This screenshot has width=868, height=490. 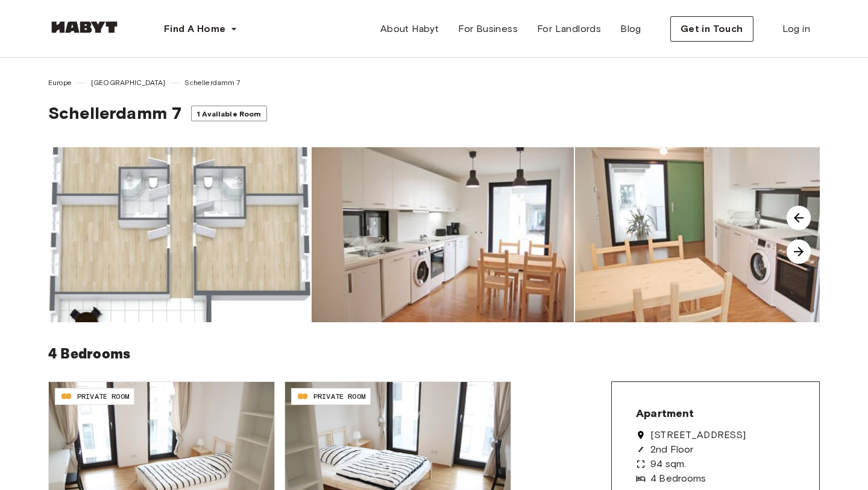 I want to click on a: Log in, so click(x=796, y=29).